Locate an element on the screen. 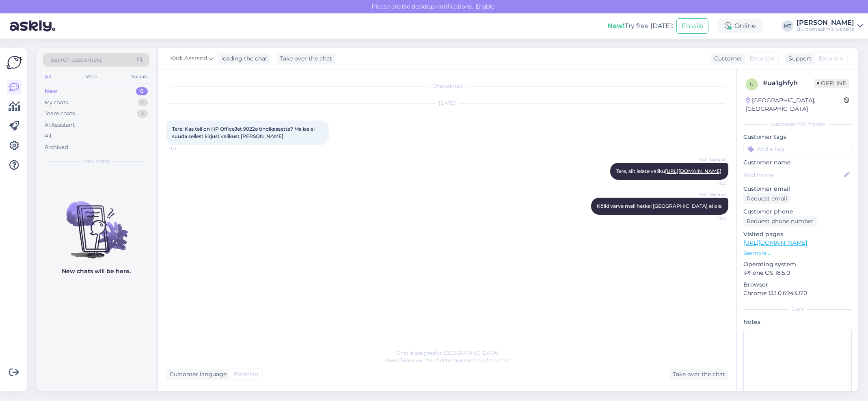 The image size is (868, 401). div: # ua1ghfyh is located at coordinates (788, 83).